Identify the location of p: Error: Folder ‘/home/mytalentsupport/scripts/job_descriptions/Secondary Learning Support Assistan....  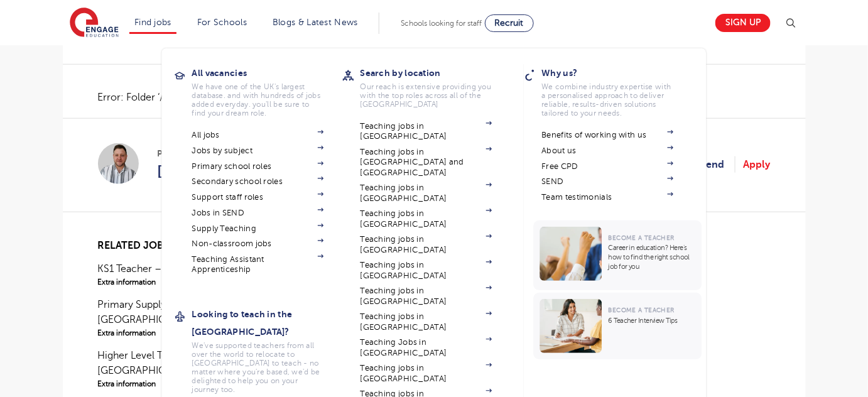
(434, 97).